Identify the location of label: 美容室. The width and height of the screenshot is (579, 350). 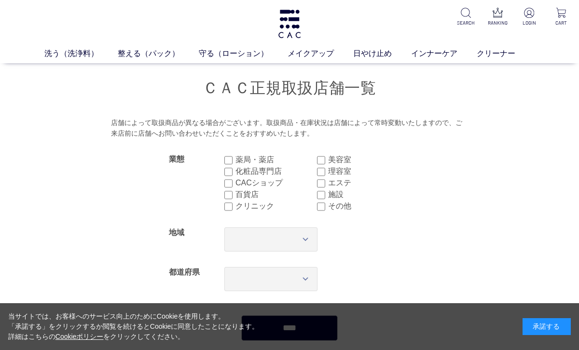
(368, 160).